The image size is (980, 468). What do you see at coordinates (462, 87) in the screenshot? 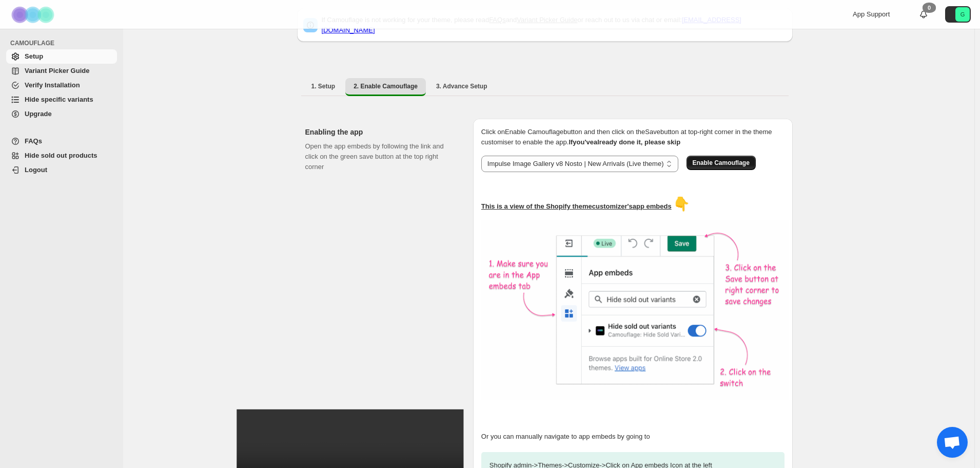
I see `span: 3. Advance Setup` at bounding box center [462, 87].